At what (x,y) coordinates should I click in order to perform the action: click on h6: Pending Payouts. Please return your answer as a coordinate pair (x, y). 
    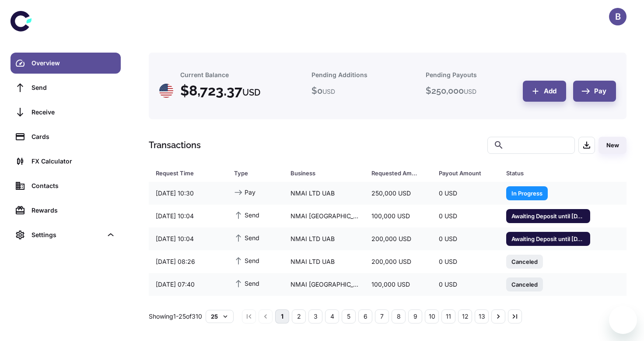
    Looking at the image, I should click on (451, 75).